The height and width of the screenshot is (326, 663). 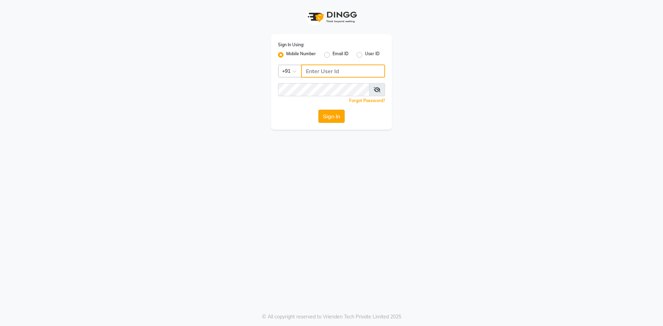 I want to click on a: Forgot Password?, so click(x=367, y=100).